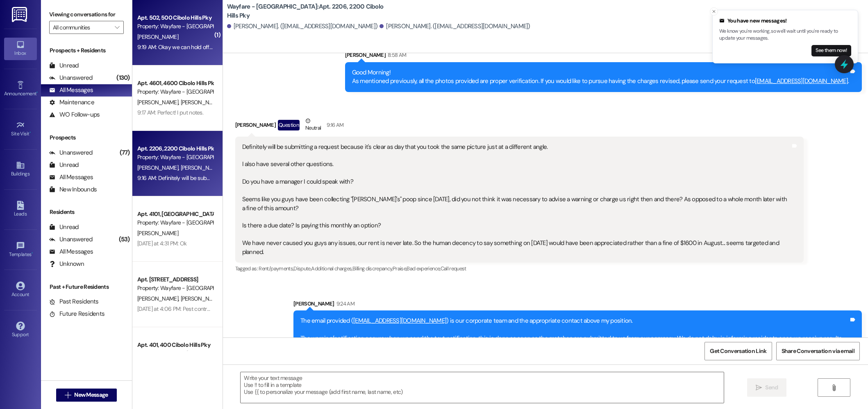 The width and height of the screenshot is (868, 409). Describe the element at coordinates (574, 352) in the screenshot. I see `div: The email provided ( ) is our corporate team and the appropriate contact above my position. The w...` at that location.